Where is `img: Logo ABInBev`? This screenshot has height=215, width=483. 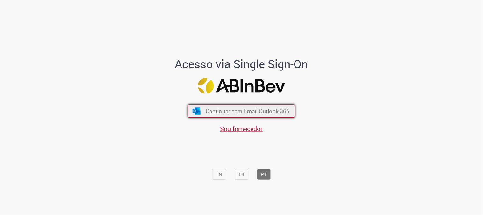
img: Logo ABInBev is located at coordinates (242, 85).